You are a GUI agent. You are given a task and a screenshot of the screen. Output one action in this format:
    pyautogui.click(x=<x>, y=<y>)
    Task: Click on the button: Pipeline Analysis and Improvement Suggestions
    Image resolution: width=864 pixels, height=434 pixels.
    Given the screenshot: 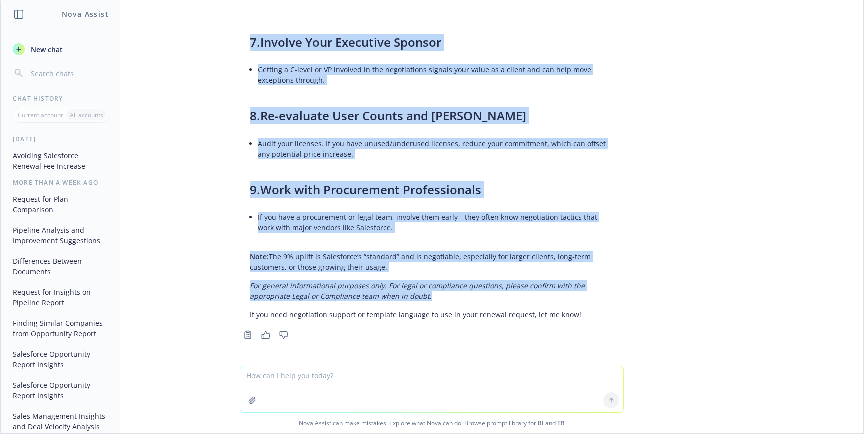 What is the action you would take?
    pyautogui.click(x=61, y=236)
    